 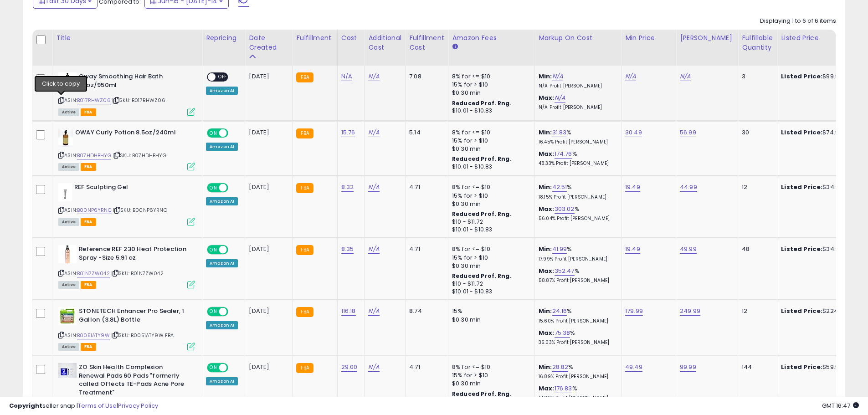 What do you see at coordinates (563, 389) in the screenshot?
I see `a: 176.83` at bounding box center [563, 389].